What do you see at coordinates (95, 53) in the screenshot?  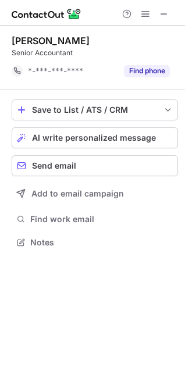 I see `div: Senior Accountant` at bounding box center [95, 53].